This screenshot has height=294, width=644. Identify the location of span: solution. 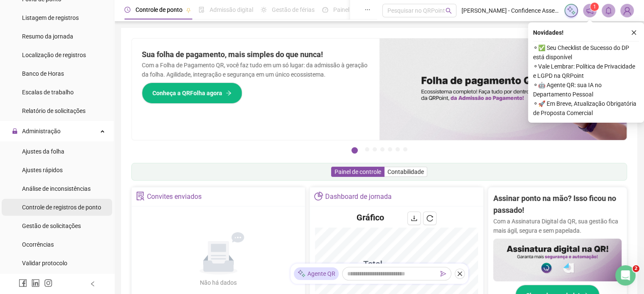
(140, 195).